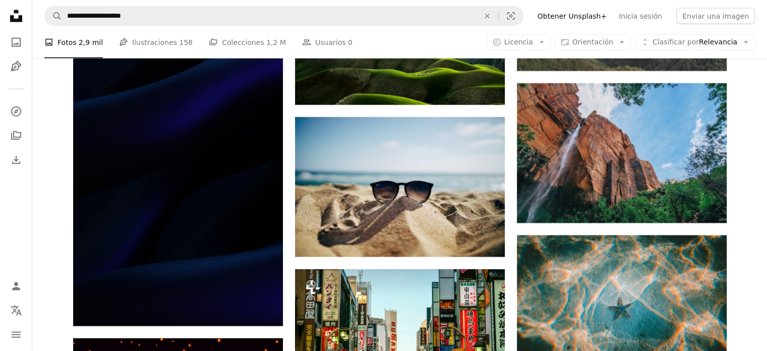  I want to click on a: Iniciar sesión / Registrarse, so click(16, 286).